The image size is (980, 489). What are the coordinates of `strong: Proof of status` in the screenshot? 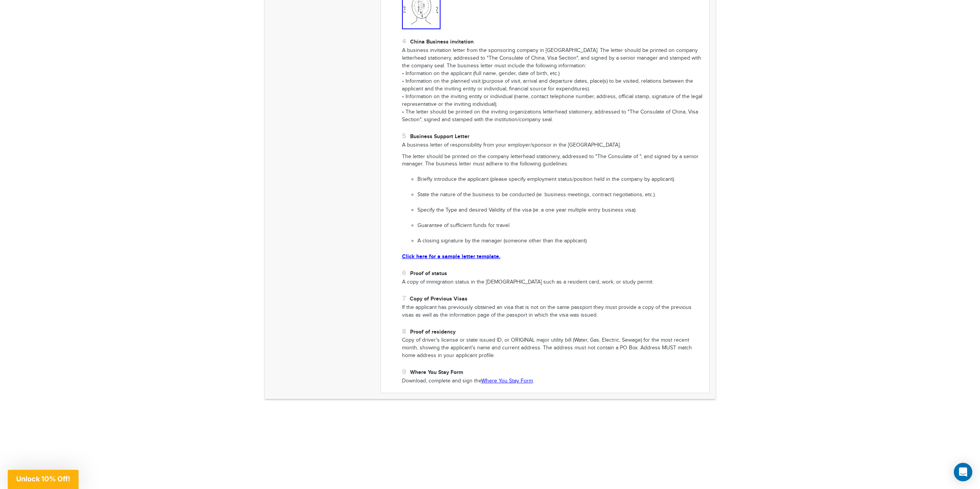 It's located at (428, 273).